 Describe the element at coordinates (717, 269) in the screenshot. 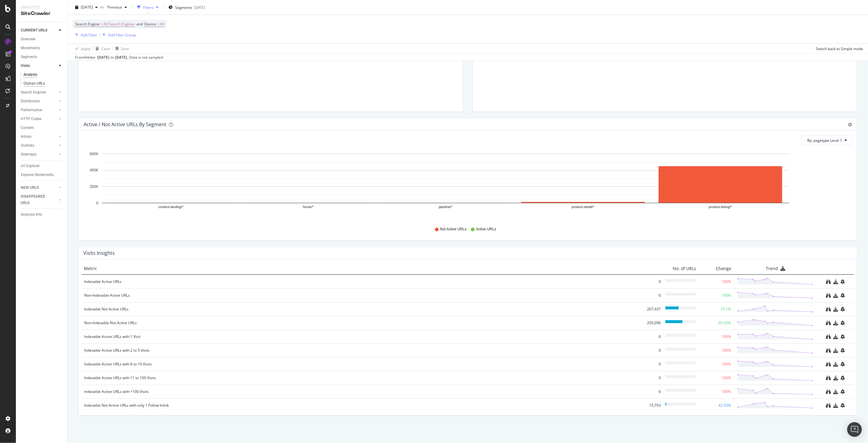

I see `div: Change` at that location.